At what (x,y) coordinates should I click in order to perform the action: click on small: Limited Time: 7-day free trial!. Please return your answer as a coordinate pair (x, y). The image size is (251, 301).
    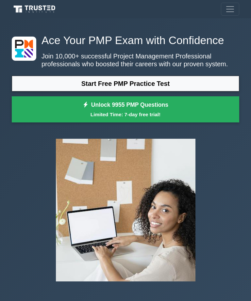
    Looking at the image, I should click on (125, 114).